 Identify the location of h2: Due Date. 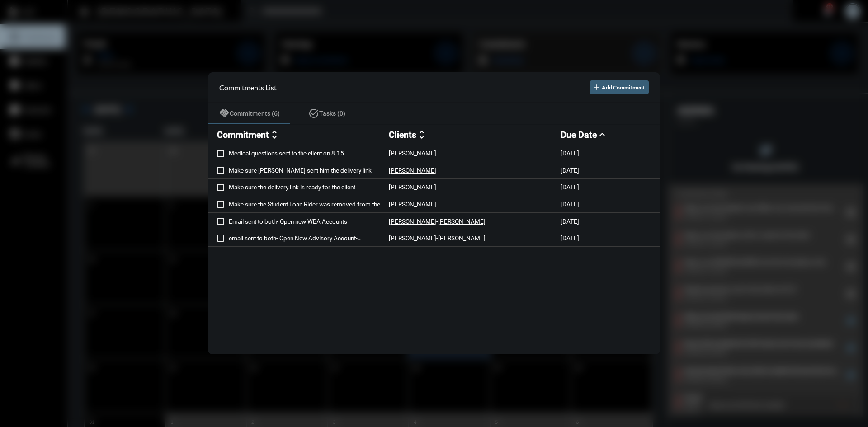
(579, 134).